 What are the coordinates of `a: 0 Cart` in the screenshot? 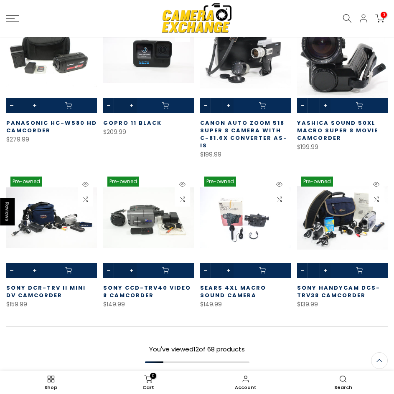 It's located at (148, 383).